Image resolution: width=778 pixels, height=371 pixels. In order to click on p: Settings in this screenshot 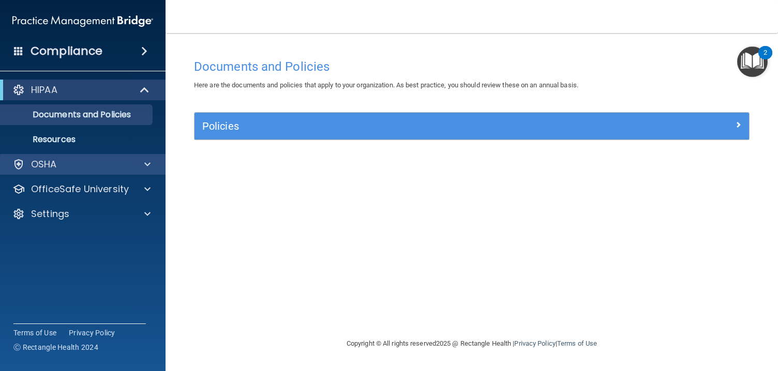, I will do `click(50, 214)`.